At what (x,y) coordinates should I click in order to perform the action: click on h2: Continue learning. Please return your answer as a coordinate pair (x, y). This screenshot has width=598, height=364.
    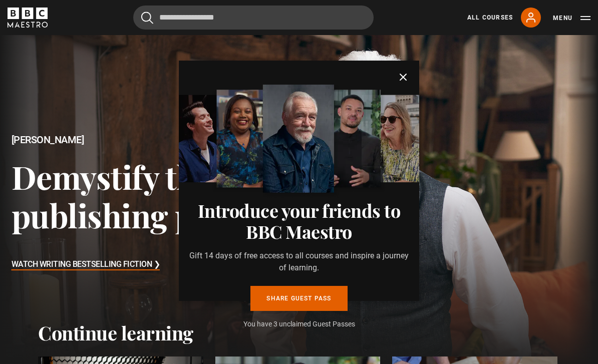
    Looking at the image, I should click on (299, 333).